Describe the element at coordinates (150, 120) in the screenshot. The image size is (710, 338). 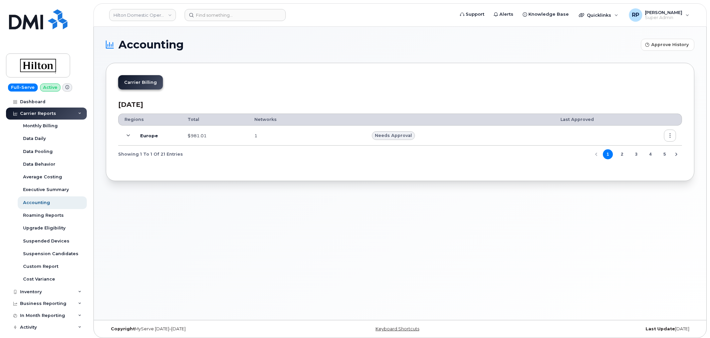
I see `th: Regions` at that location.